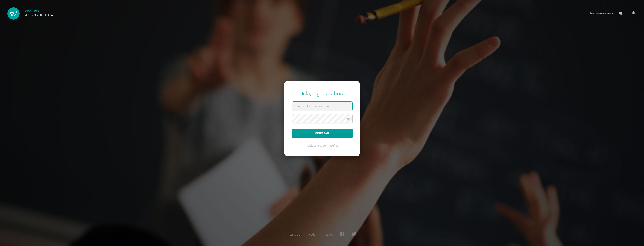 The height and width of the screenshot is (246, 644). What do you see at coordinates (322, 145) in the screenshot?
I see `a: ¿Olvidaste tu contraseña?` at bounding box center [322, 145].